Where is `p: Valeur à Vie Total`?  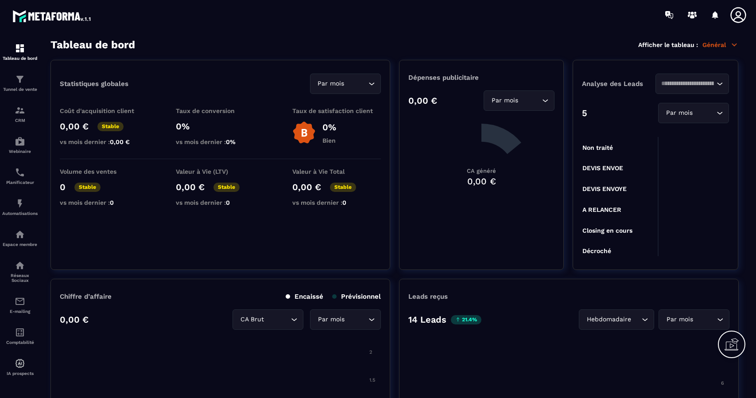
p: Valeur à Vie Total is located at coordinates (337, 171).